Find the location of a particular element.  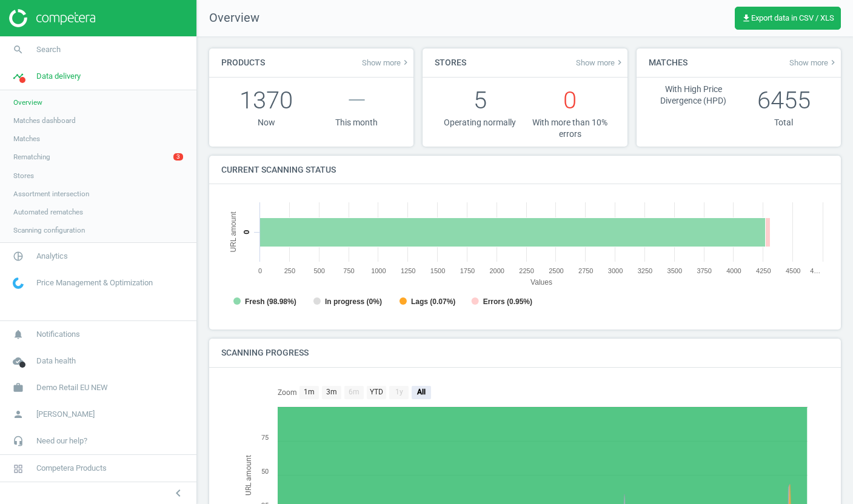

p: 0 is located at coordinates (570, 100).